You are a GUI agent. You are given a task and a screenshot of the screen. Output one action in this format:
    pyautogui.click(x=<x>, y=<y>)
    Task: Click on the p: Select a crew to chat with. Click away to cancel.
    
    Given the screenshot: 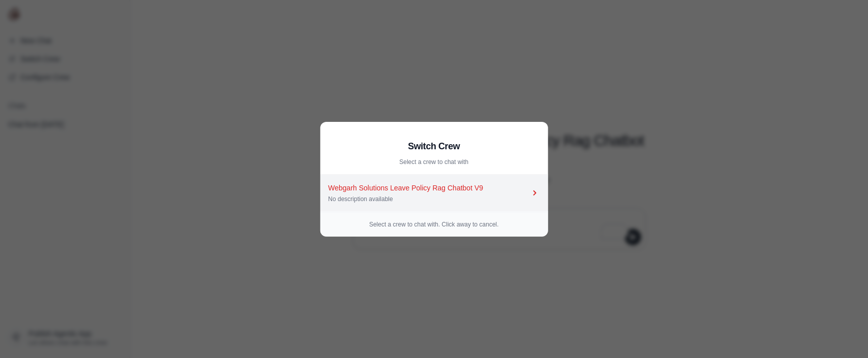 What is the action you would take?
    pyautogui.click(x=434, y=224)
    